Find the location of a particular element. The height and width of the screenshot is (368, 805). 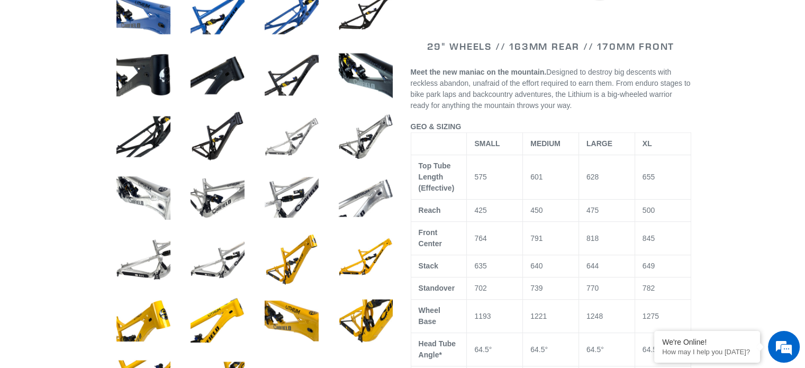

td: 628 is located at coordinates (607, 177).